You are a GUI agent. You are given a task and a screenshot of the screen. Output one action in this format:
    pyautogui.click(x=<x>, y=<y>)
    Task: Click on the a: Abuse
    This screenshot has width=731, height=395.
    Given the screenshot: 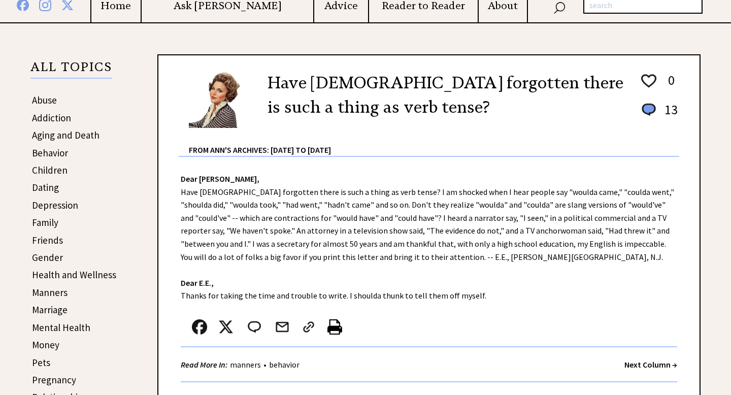 What is the action you would take?
    pyautogui.click(x=44, y=100)
    